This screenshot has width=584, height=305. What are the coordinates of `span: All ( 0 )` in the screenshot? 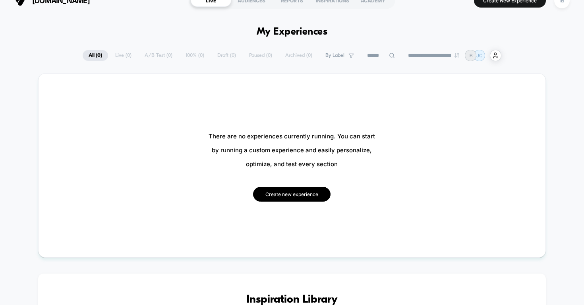 It's located at (95, 55).